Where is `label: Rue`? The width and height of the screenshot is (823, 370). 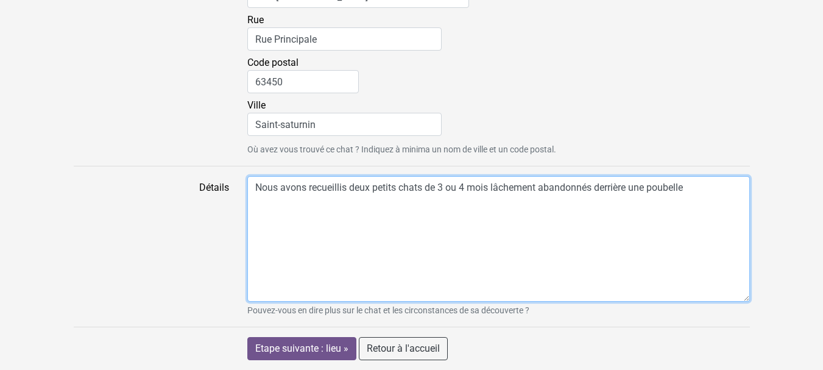
label: Rue is located at coordinates (344, 32).